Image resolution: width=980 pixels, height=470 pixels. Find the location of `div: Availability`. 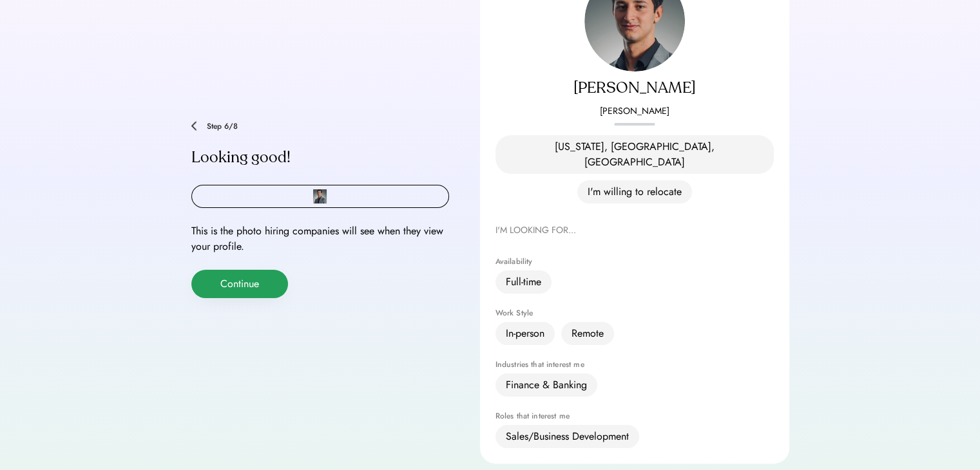

div: Availability is located at coordinates (635, 262).